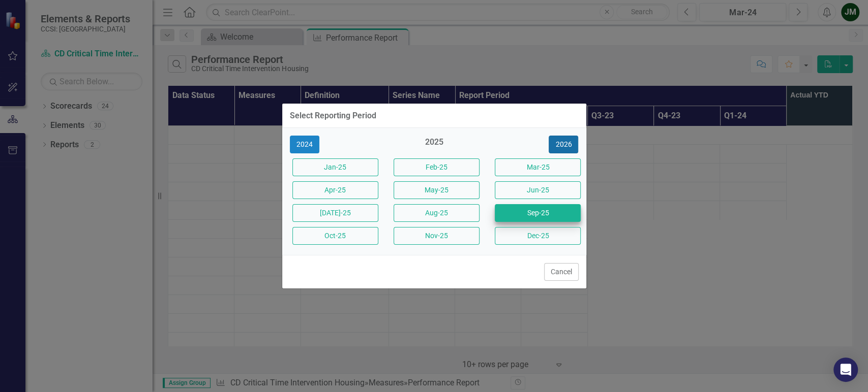 The width and height of the screenshot is (868, 392). I want to click on div: 2025, so click(433, 145).